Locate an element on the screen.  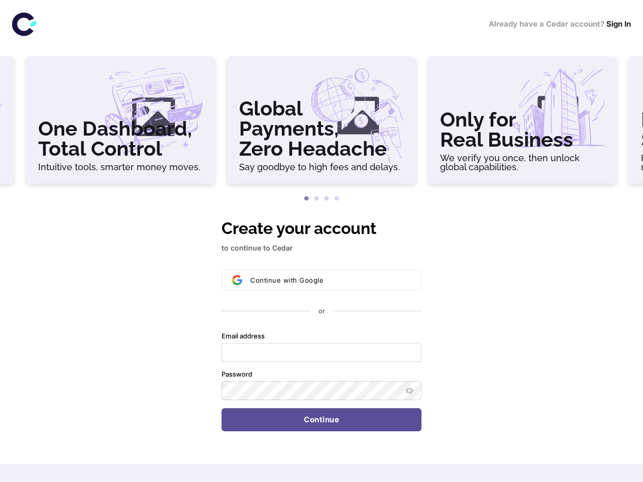
button: Continue is located at coordinates (322, 420).